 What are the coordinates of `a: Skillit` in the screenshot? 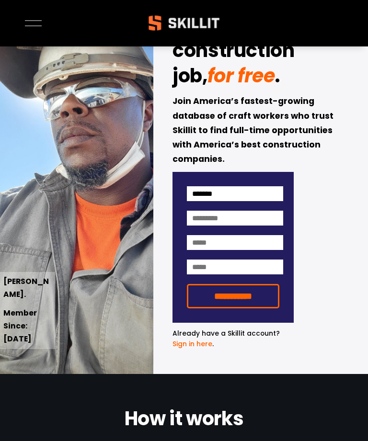 It's located at (184, 23).